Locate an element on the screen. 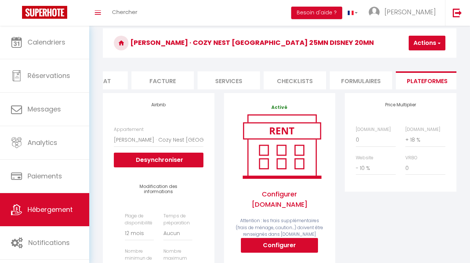  label: Website is located at coordinates (365, 158).